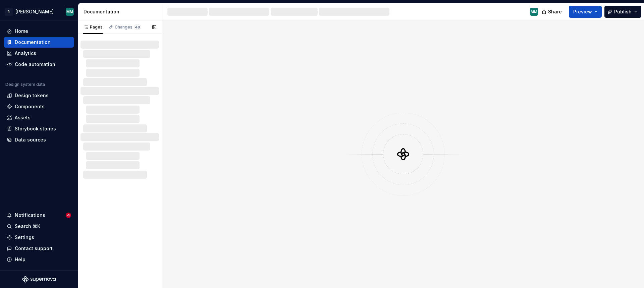 The image size is (644, 288). I want to click on a: Data sources, so click(39, 140).